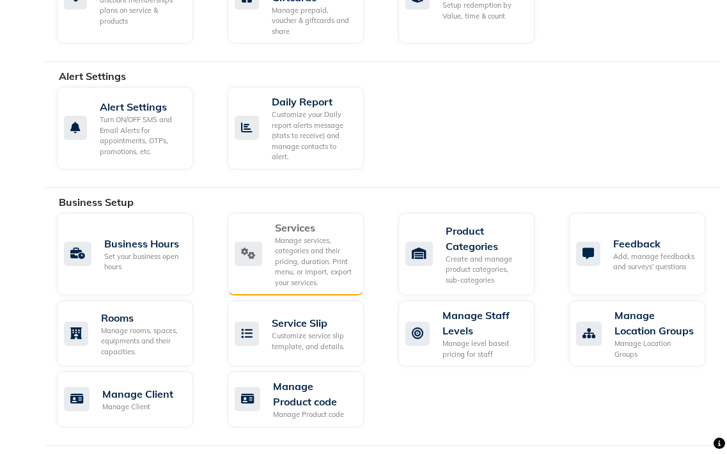 This screenshot has width=727, height=454. Describe the element at coordinates (303, 128) in the screenshot. I see `a: Daily ReportCustomize your Daily report alerts message (stats to receive) and manage contacts to ...` at that location.